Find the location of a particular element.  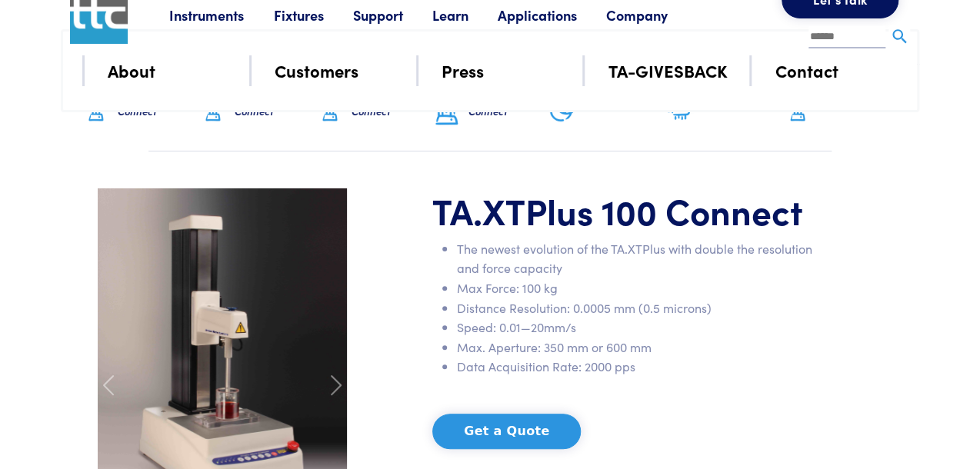

a: About is located at coordinates (131, 70).